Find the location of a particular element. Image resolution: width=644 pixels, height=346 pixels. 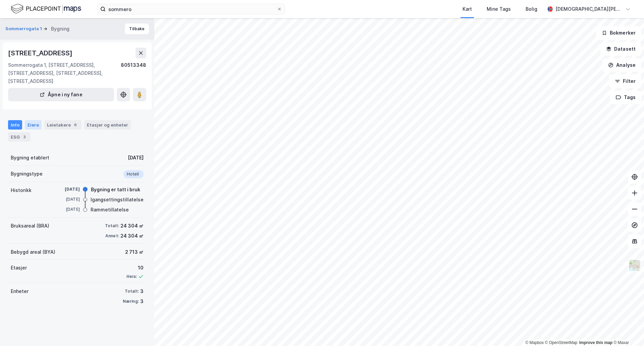

button: Tilbake is located at coordinates (137, 29).